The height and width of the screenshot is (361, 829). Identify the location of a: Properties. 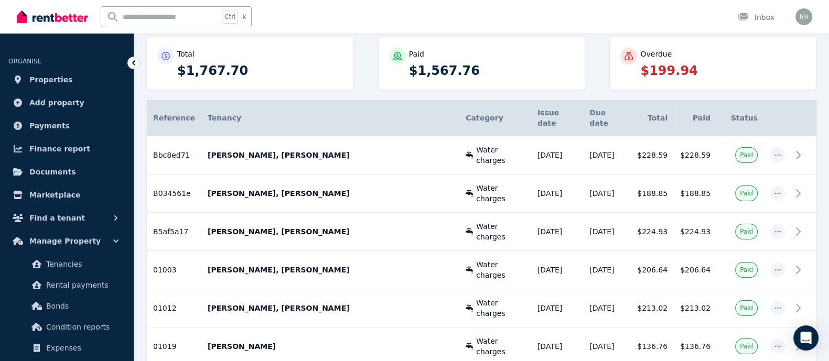
(67, 80).